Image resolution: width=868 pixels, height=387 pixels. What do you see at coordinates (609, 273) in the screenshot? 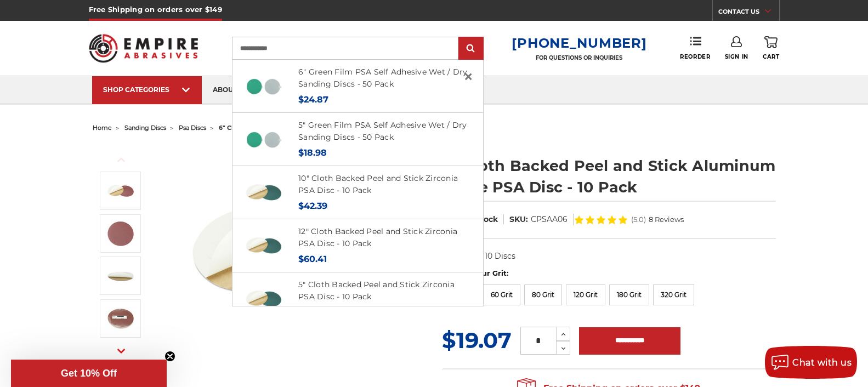
I see `label: Choose Your Grit:` at bounding box center [609, 273].